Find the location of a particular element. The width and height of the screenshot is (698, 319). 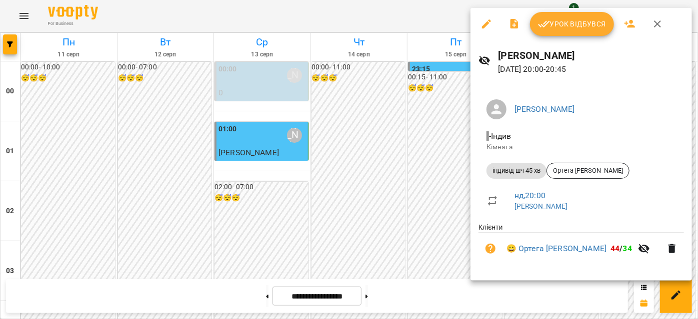

span: - Індив is located at coordinates (500, 136).